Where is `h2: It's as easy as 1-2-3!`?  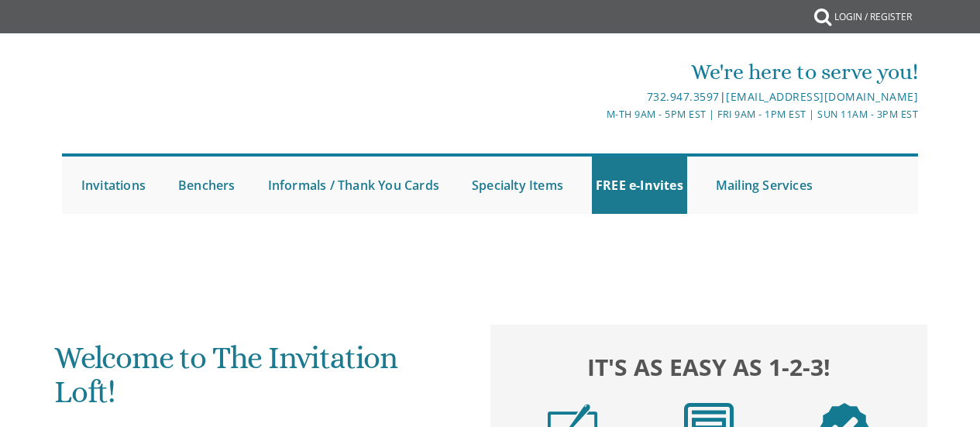 h2: It's as easy as 1-2-3! is located at coordinates (708, 366).